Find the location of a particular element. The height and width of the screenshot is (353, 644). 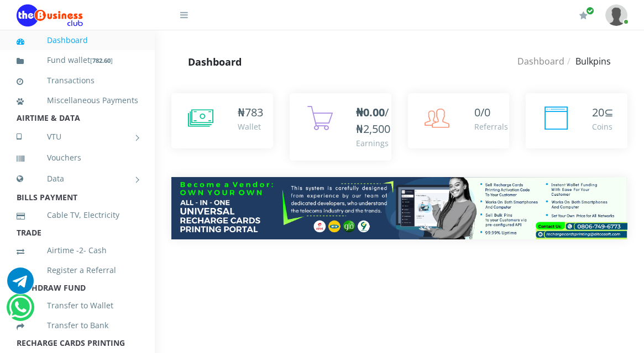

a: Fund wallet[782.60] is located at coordinates (78, 60).